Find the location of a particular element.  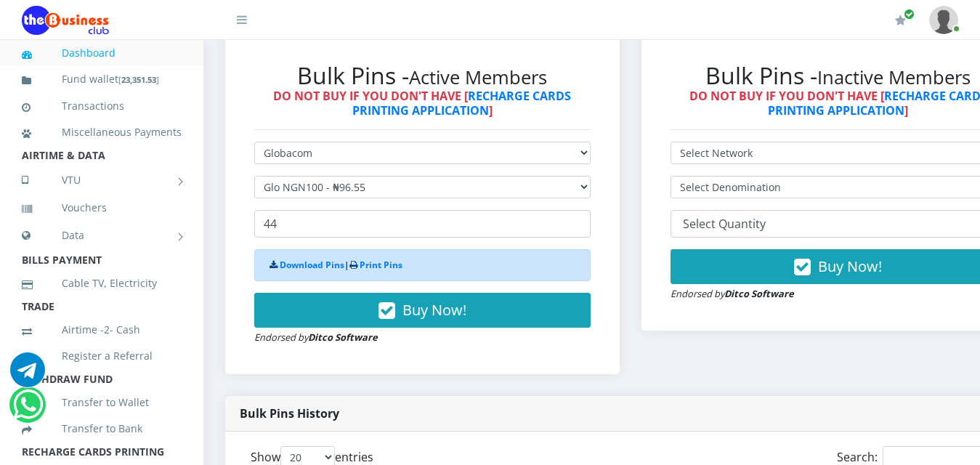

span: Renew/Upgrade Subscription is located at coordinates (909, 14).